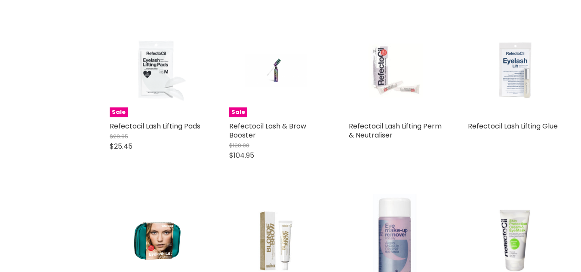 This screenshot has width=581, height=272. Describe the element at coordinates (268, 131) in the screenshot. I see `a: Refectocil Lash & Brow Booster` at that location.